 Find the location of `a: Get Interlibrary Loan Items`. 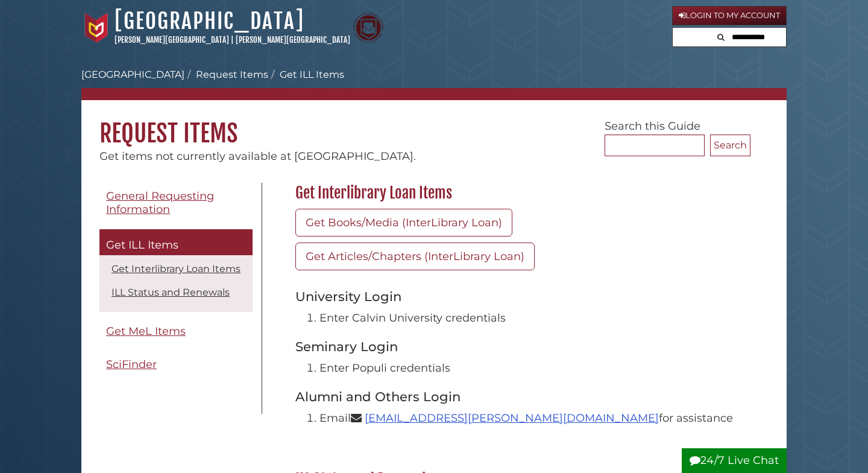

a: Get Interlibrary Loan Items is located at coordinates (176, 268).